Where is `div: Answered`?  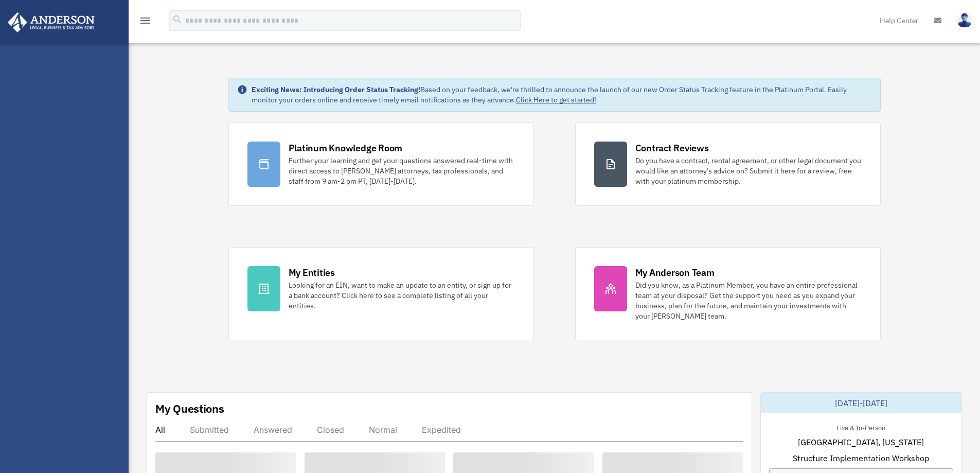 div: Answered is located at coordinates (273, 430).